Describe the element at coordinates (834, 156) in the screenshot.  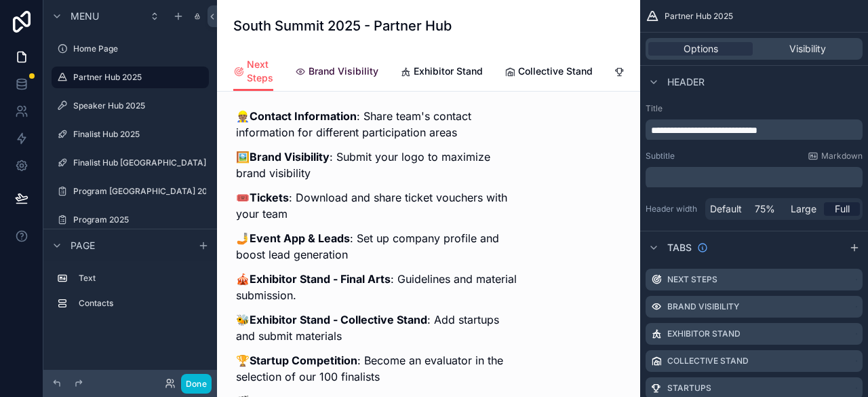
I see `a: Markdown` at that location.